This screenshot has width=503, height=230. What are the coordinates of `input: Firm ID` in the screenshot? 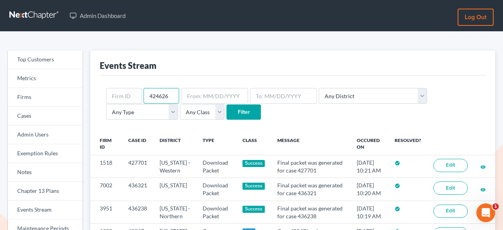 It's located at (124, 96).